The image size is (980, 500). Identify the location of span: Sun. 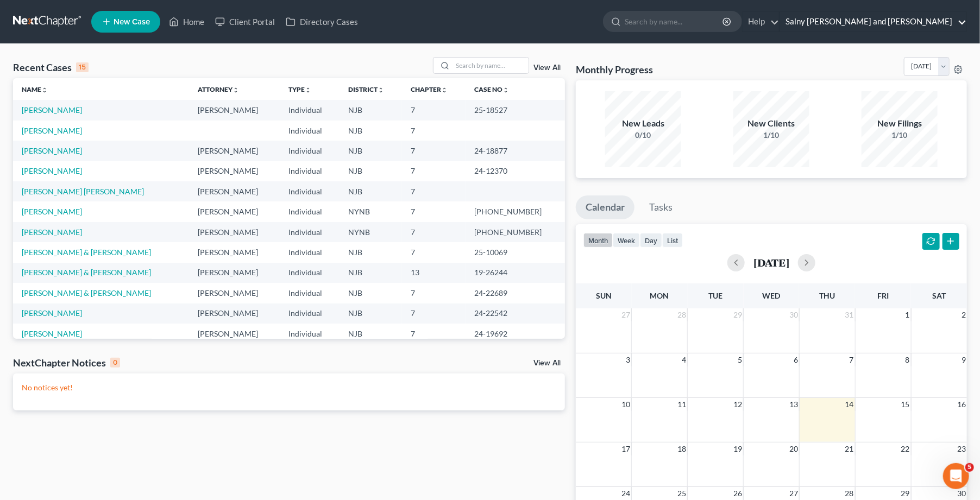
(604, 295).